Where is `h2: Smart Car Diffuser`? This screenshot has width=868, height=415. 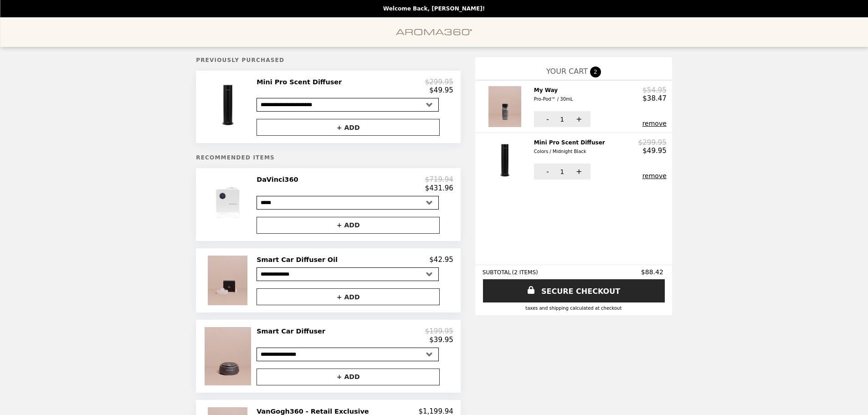 h2: Smart Car Diffuser is located at coordinates (293, 331).